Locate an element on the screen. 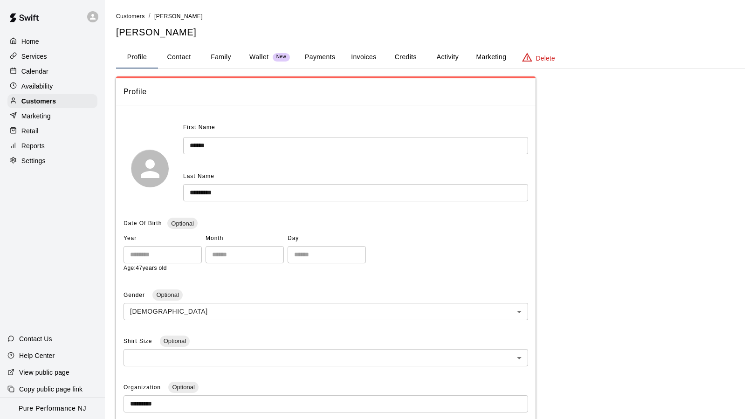  button: Contact is located at coordinates (179, 57).